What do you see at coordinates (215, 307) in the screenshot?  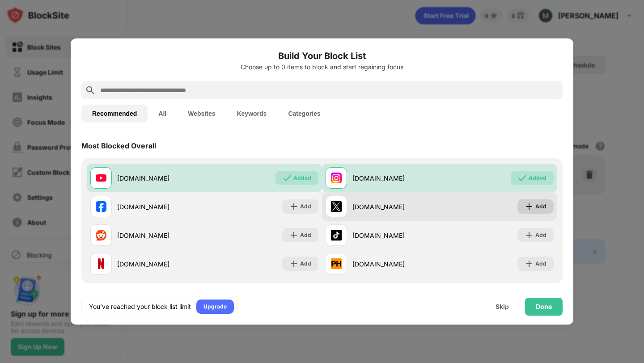 I see `div: Upgrade` at bounding box center [215, 307].